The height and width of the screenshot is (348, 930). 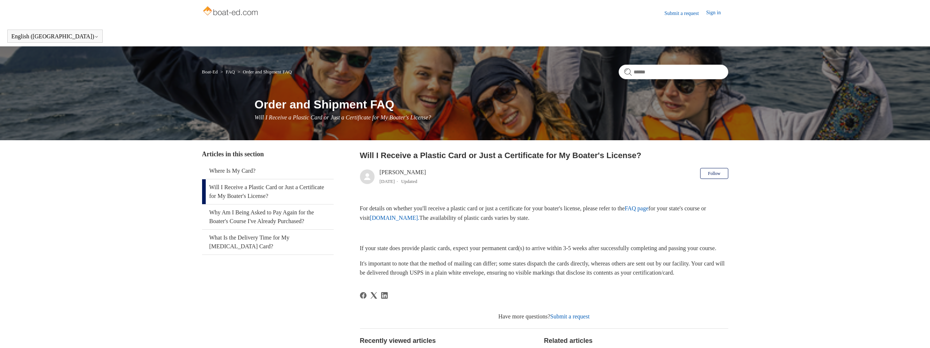 What do you see at coordinates (230, 72) in the screenshot?
I see `a: FAQ` at bounding box center [230, 72].